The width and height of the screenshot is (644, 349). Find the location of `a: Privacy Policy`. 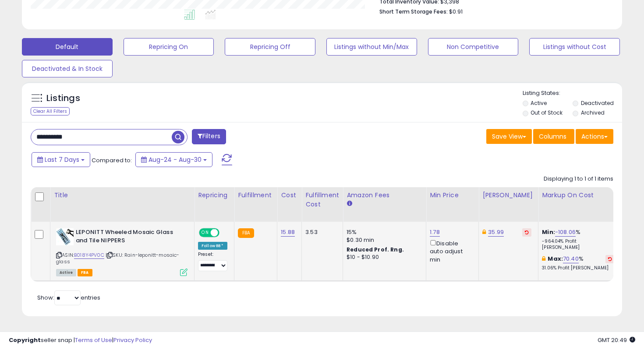

a: Privacy Policy is located at coordinates (133, 340).